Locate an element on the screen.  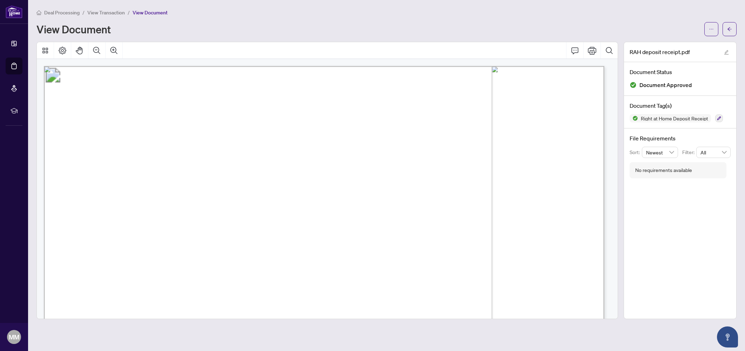
span: Right at Home Deposit Receipt is located at coordinates (675, 118).